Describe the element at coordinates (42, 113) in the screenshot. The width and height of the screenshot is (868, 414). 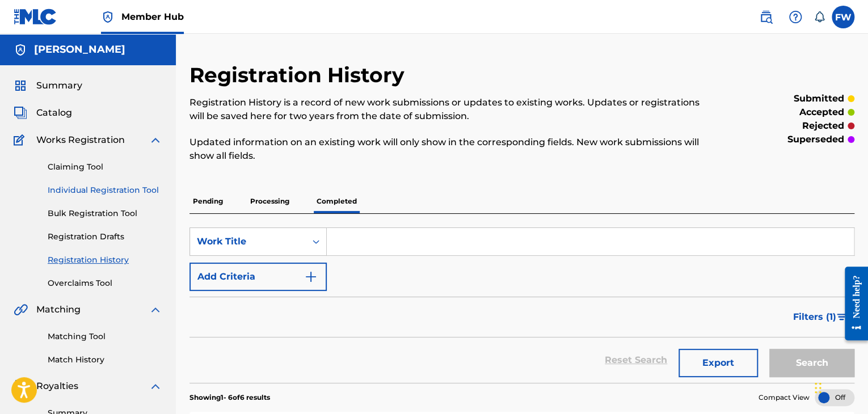
I see `a: CatalogCatalog` at that location.